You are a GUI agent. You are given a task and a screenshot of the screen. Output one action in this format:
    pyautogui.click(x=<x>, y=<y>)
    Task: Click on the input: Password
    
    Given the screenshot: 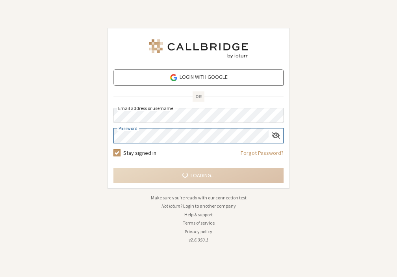 What is the action you would take?
    pyautogui.click(x=191, y=135)
    